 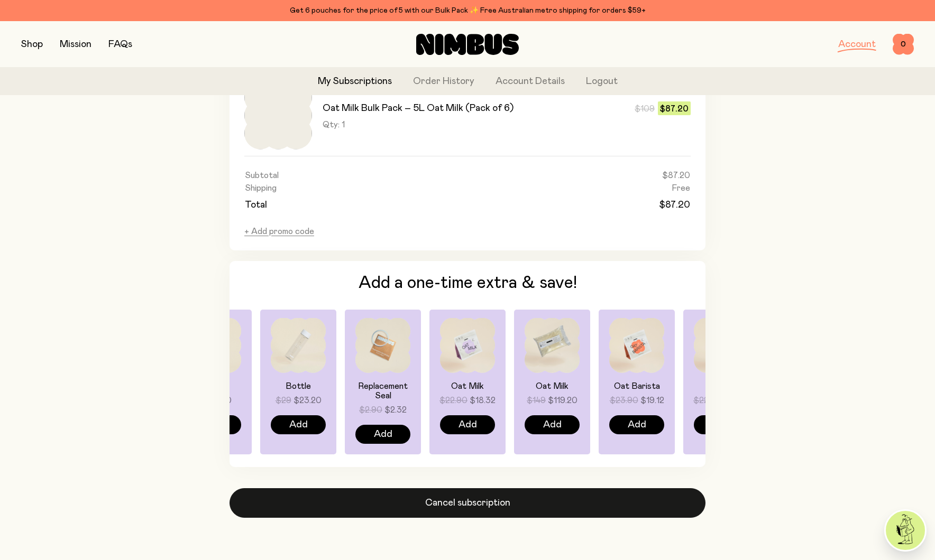 I want to click on span: $29, so click(x=283, y=400).